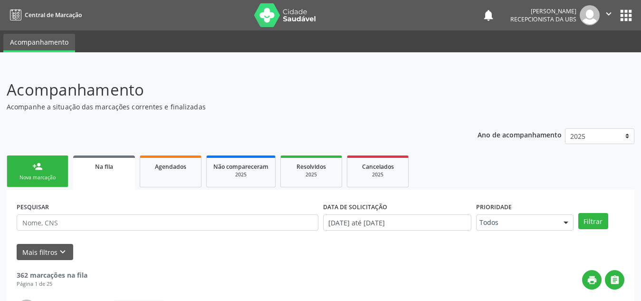 This screenshot has height=301, width=641. What do you see at coordinates (543, 19) in the screenshot?
I see `span: Recepcionista da UBS` at bounding box center [543, 19].